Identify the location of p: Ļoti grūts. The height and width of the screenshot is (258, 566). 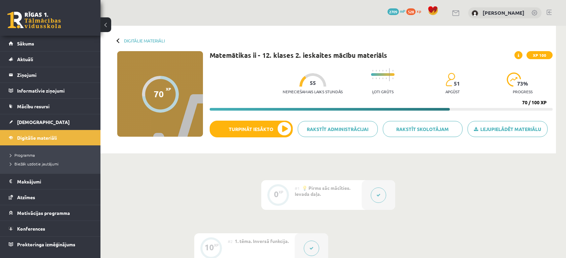
(382, 92).